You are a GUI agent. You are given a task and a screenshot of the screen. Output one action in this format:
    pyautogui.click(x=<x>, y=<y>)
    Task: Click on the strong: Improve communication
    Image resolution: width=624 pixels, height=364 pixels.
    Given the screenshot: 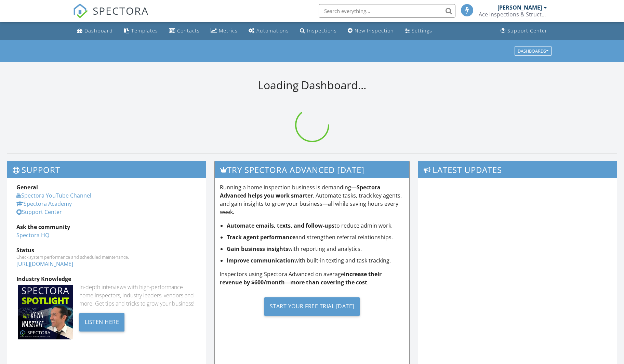 What is the action you would take?
    pyautogui.click(x=261, y=261)
    